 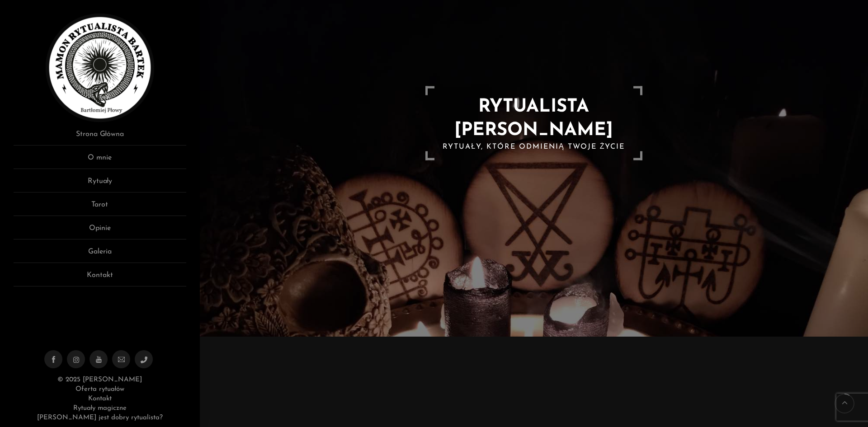 I want to click on a: Rytuały, so click(x=99, y=184).